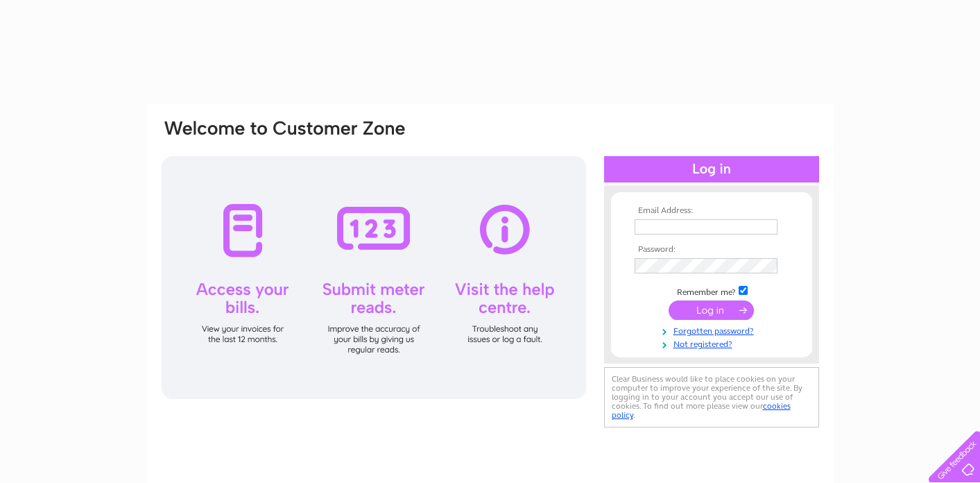 Image resolution: width=980 pixels, height=483 pixels. What do you see at coordinates (712, 397) in the screenshot?
I see `div: Clear Business would like to place cookies on your computer to improve your experience of the sit...` at bounding box center [712, 397].